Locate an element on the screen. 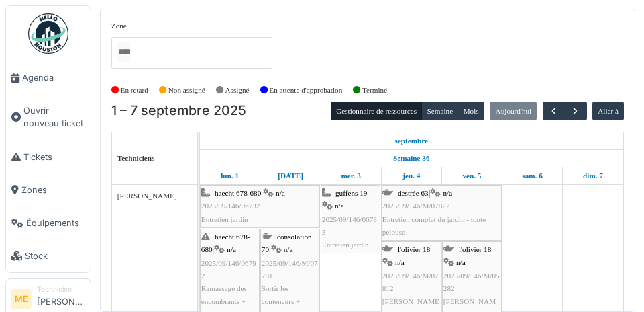 The image size is (644, 312). span: 2025/09/146/06792 is located at coordinates (229, 269).